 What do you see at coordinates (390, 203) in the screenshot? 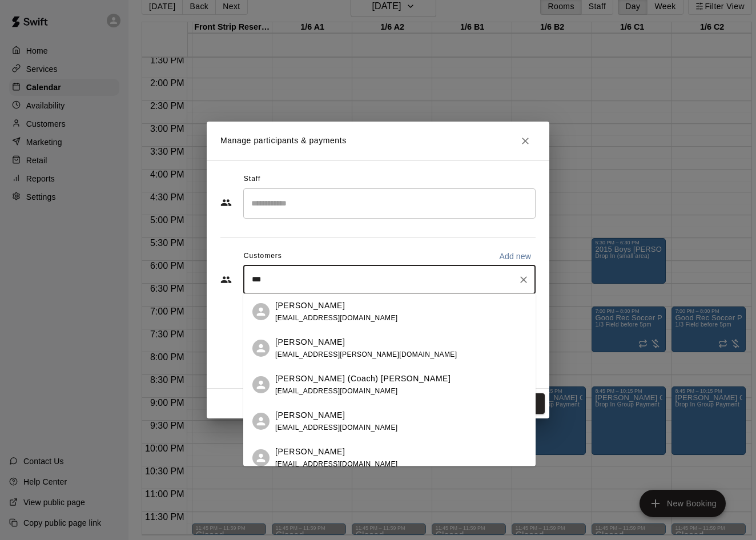
I see `div: Search staff` at bounding box center [390, 203].